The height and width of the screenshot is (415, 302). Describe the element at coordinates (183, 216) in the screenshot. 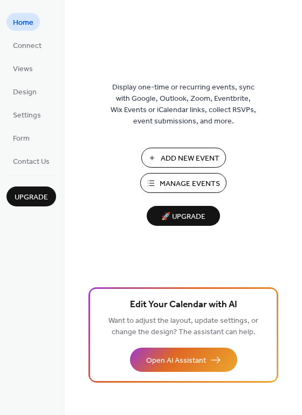

I see `button: 🚀 Upgrade` at that location.